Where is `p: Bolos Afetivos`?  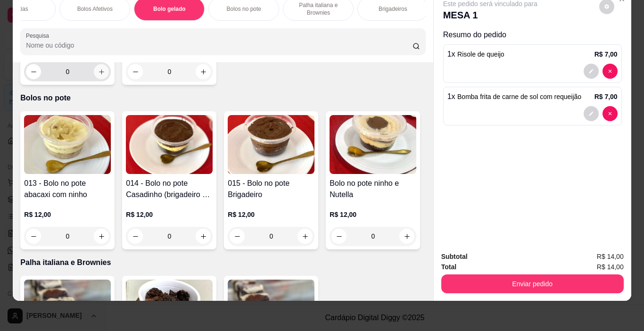
p: Bolos Afetivos is located at coordinates (95, 9).